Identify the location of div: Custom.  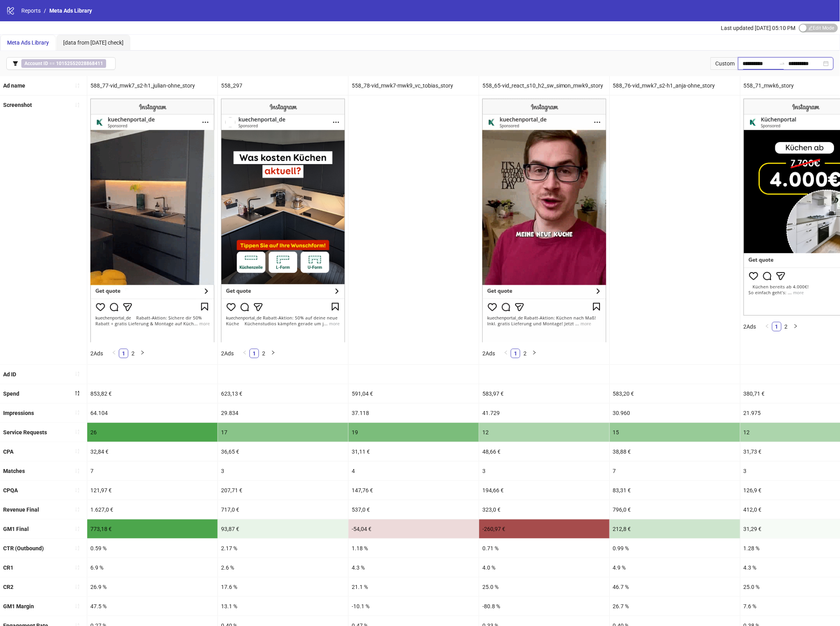
(724, 63).